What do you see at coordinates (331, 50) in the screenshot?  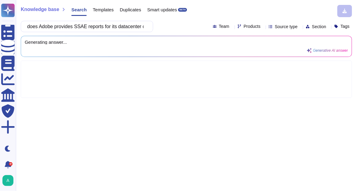 I see `span: Generative AI answer` at bounding box center [331, 50].